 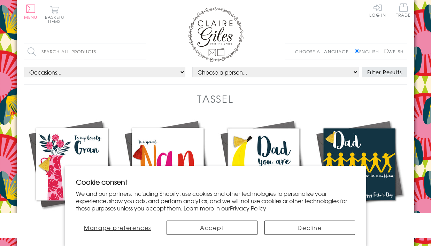 I want to click on h1: Tassel, so click(x=215, y=99).